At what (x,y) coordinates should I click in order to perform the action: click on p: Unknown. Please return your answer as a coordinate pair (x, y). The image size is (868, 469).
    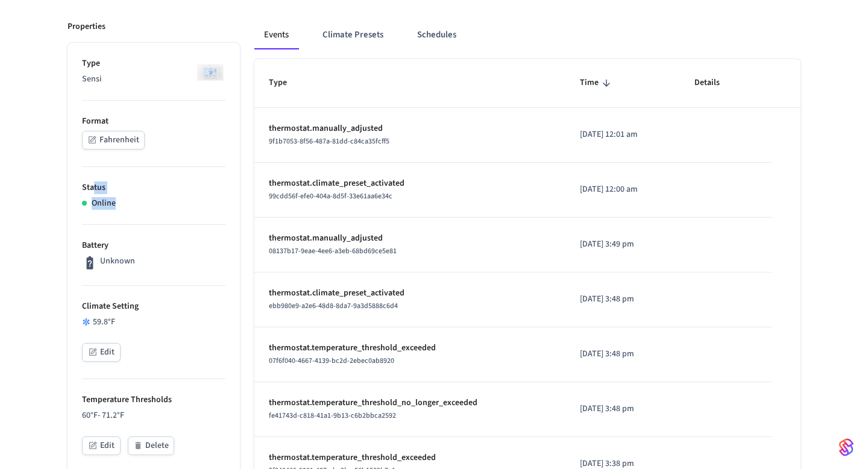
    Looking at the image, I should click on (118, 261).